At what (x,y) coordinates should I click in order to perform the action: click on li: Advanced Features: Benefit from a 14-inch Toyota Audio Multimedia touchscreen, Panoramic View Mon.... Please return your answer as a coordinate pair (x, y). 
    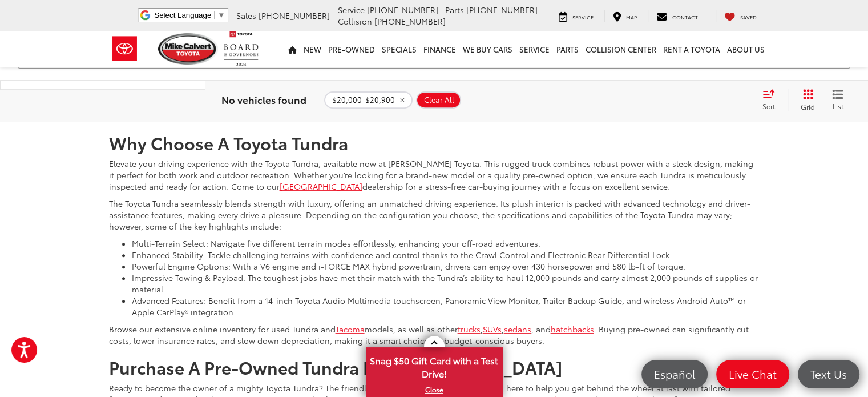
    Looking at the image, I should click on (446, 306).